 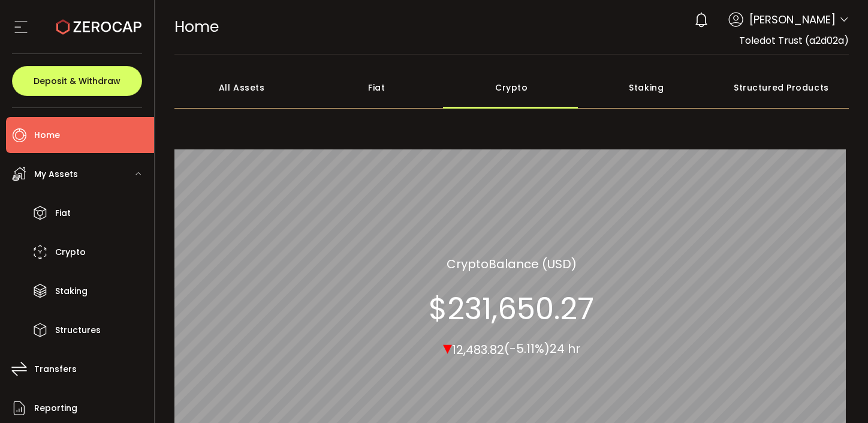 What do you see at coordinates (511, 309) in the screenshot?
I see `section: $231,650.27` at bounding box center [511, 309].